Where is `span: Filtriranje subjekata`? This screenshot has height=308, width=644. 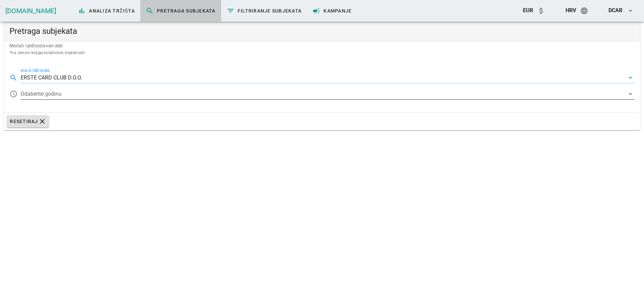 span: Filtriranje subjekata is located at coordinates (264, 11).